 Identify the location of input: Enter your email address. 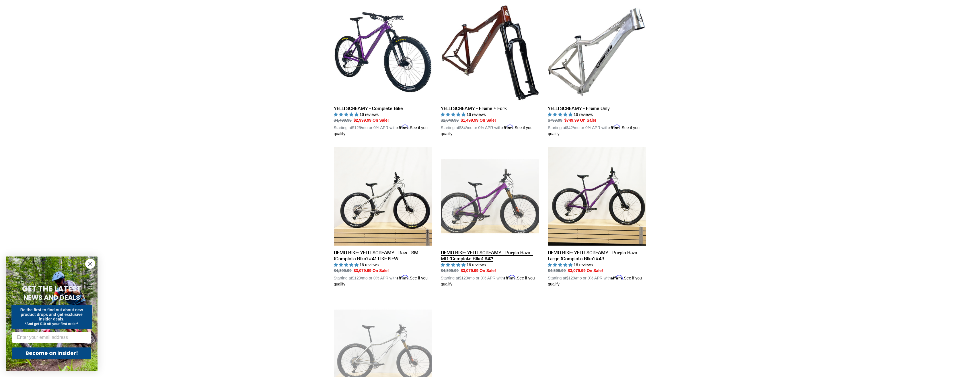
(52, 337).